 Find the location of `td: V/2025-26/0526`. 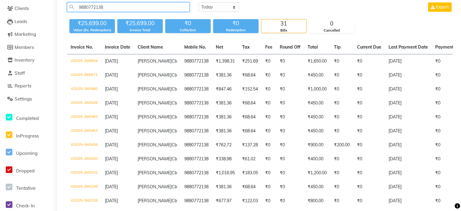

td: V/2025-26/0526 is located at coordinates (84, 103).